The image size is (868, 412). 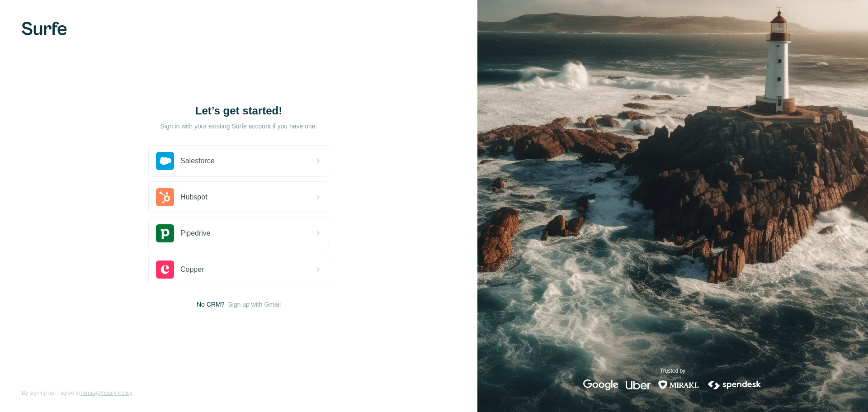 I want to click on span: Hubspot, so click(x=194, y=197).